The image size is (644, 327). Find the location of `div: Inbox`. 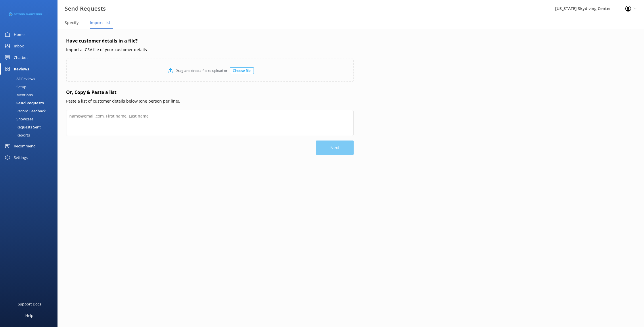

div: Inbox is located at coordinates (19, 46).